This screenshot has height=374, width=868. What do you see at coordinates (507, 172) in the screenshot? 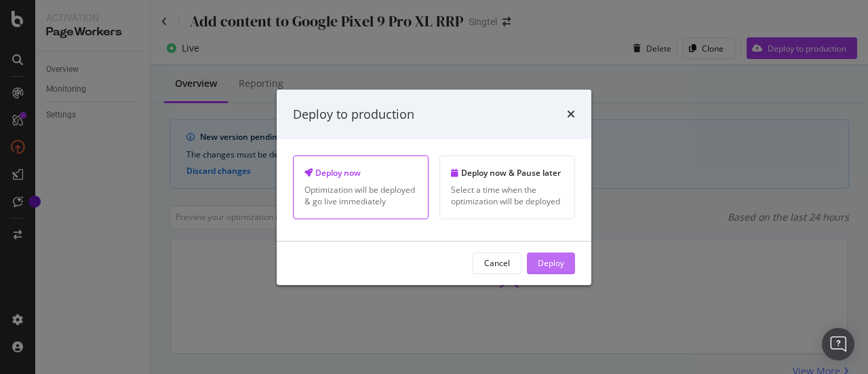
I see `div: Deploy now & Pause later` at bounding box center [507, 172].